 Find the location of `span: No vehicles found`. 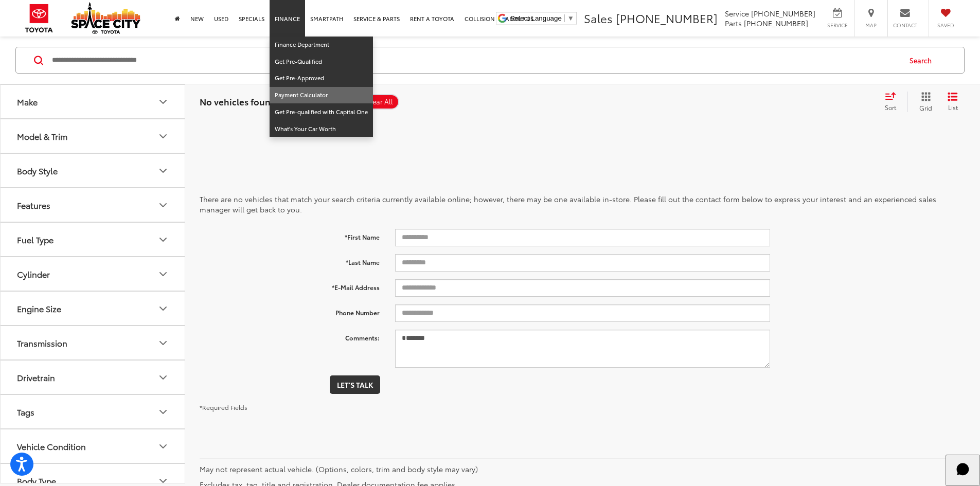

span: No vehicles found is located at coordinates (238, 102).